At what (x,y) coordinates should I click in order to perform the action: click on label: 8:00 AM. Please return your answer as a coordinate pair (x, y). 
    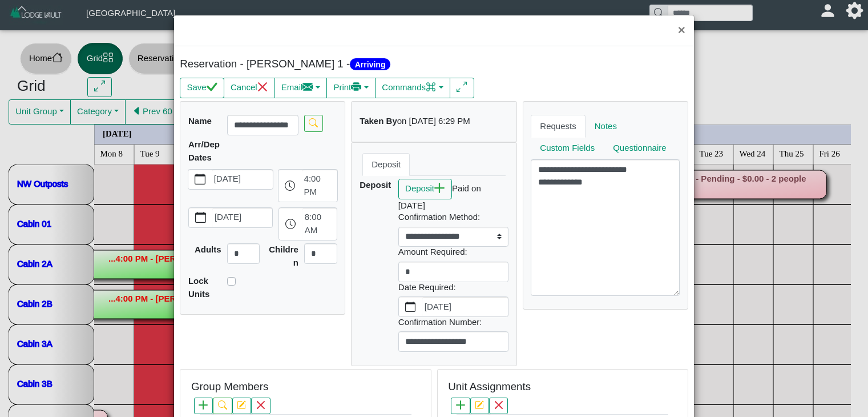
    Looking at the image, I should click on (319, 224).